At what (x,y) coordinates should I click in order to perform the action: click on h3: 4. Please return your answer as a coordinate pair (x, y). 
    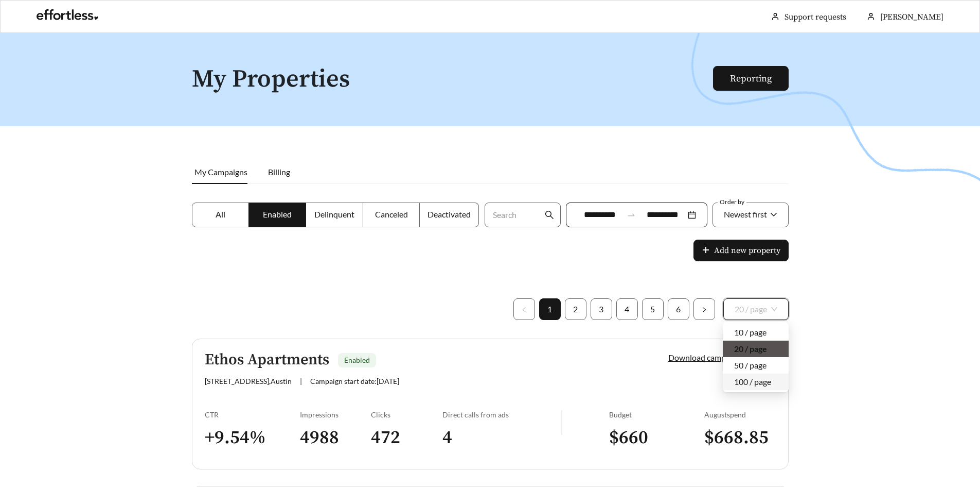
    Looking at the image, I should click on (501, 437).